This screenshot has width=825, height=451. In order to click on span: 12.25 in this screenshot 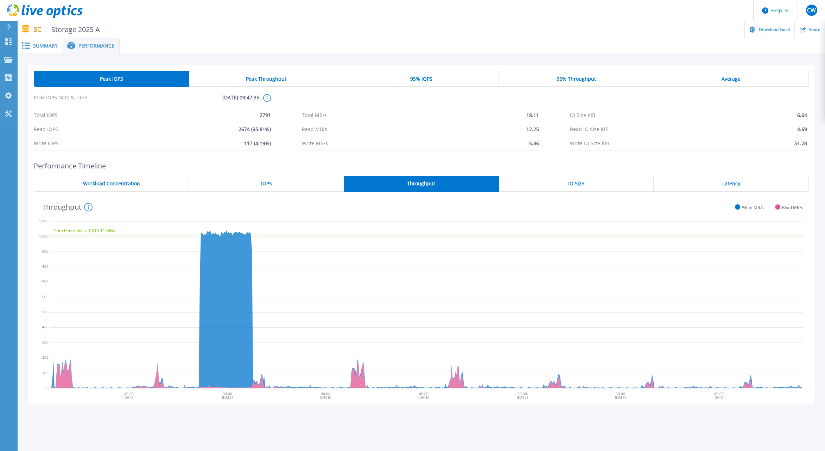, I will do `click(533, 129)`.